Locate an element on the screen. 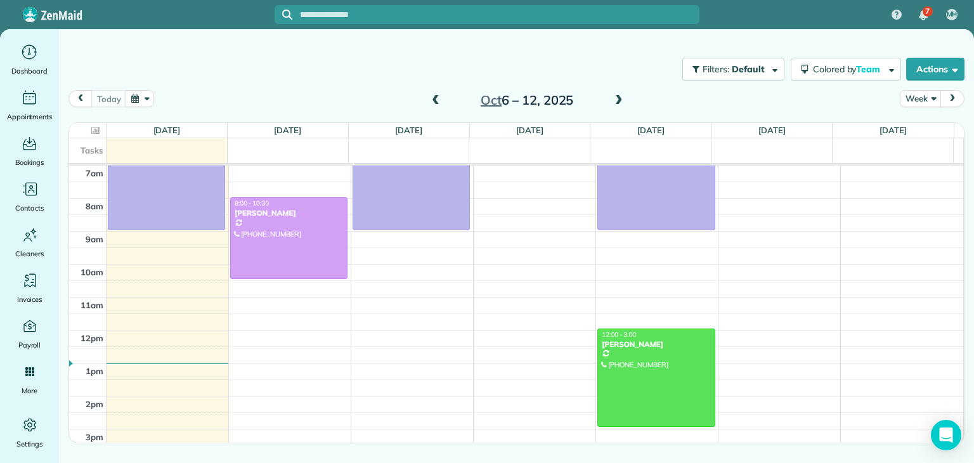 This screenshot has height=463, width=974. div: 7 unread notifications is located at coordinates (923, 15).